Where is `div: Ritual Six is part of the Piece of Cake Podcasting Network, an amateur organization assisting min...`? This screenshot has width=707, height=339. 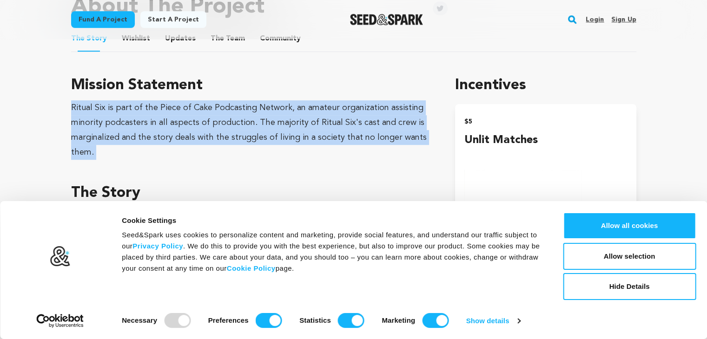 div: Ritual Six is part of the Piece of Cake Podcasting Network, an amateur organization assisting min... is located at coordinates (252, 130).